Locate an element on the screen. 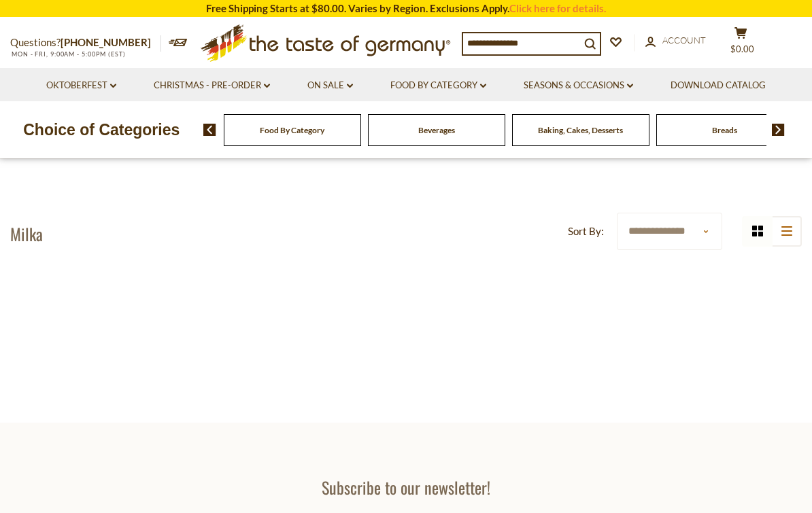  a: Seasons & Occasions is located at coordinates (578, 86).